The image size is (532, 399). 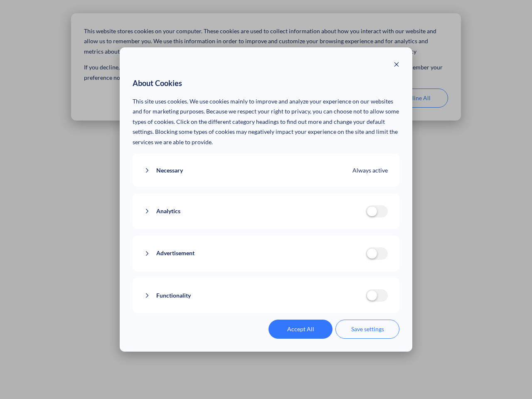 What do you see at coordinates (255, 211) in the screenshot?
I see `button: Analytics` at bounding box center [255, 211].